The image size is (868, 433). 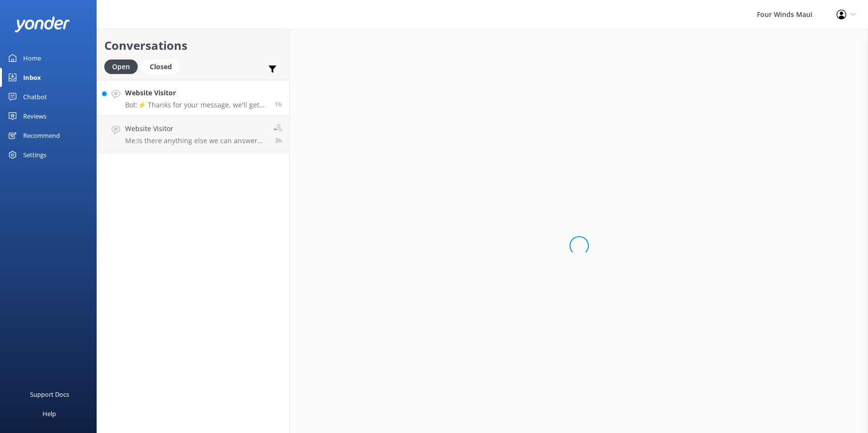 What do you see at coordinates (193, 98) in the screenshot?
I see `a: Website VisitorBot:⚡ Thanks for your message, we'll get back to you as soon as we can. Feel free ...` at bounding box center [193, 98].